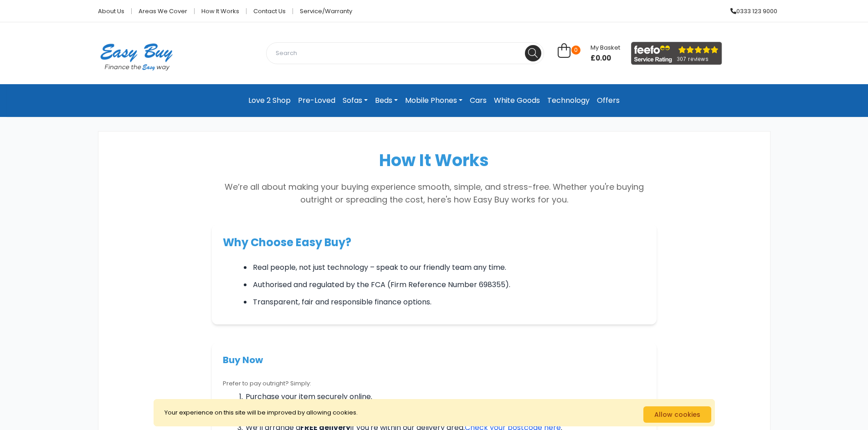 The height and width of the screenshot is (430, 868). What do you see at coordinates (386, 100) in the screenshot?
I see `a: Beds` at bounding box center [386, 100].